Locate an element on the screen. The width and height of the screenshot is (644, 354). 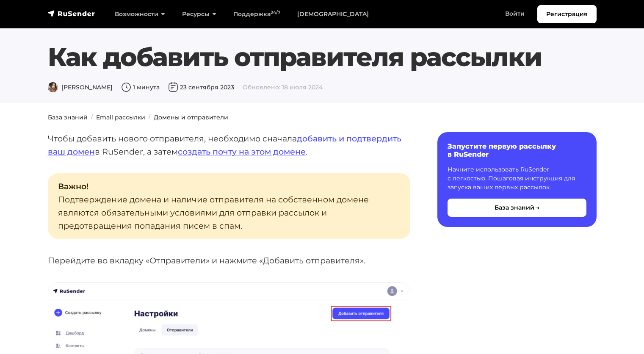
a: Ресурсы is located at coordinates (199, 14).